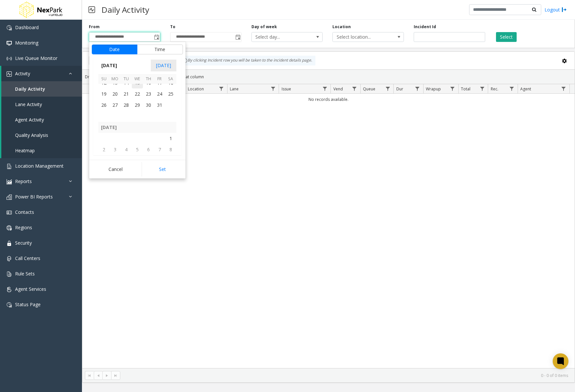 The image size is (575, 392). Describe the element at coordinates (433, 89) in the screenshot. I see `span: Wrapup` at that location.